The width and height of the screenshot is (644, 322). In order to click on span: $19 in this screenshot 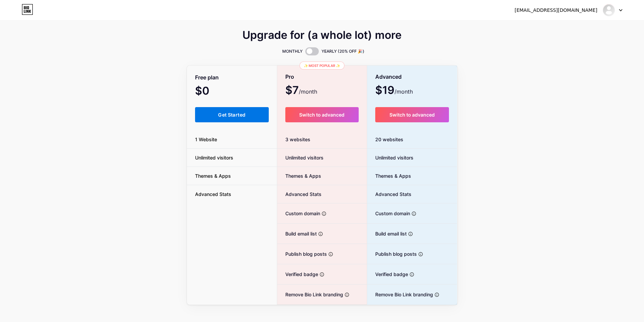, I will do `click(394, 91)`.